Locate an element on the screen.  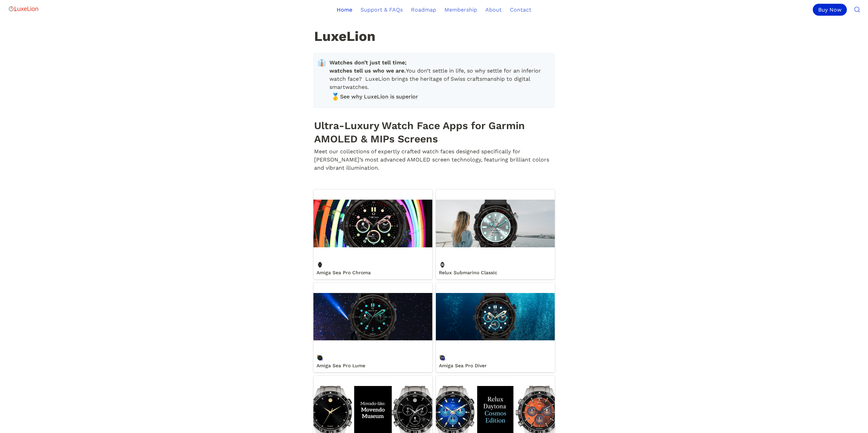
a: Amiga Sea Pro Lume is located at coordinates (373, 328).